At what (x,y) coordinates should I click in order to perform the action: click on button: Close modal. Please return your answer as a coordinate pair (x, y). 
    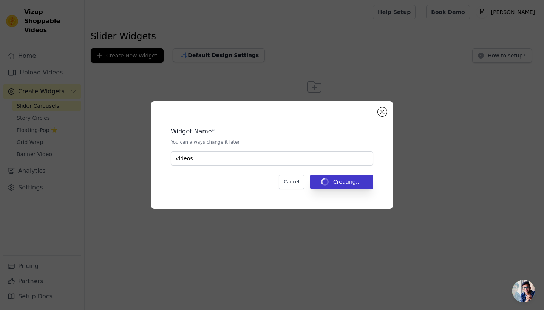
    Looking at the image, I should click on (382, 112).